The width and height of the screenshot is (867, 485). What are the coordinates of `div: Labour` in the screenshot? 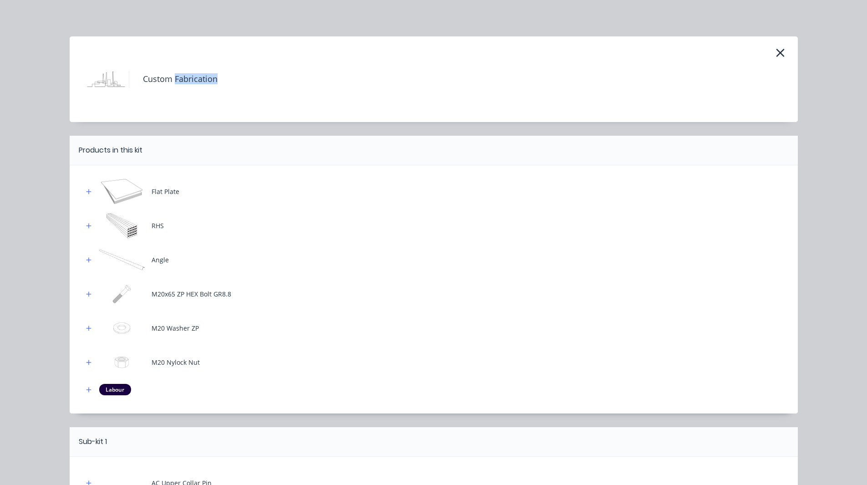 It's located at (115, 389).